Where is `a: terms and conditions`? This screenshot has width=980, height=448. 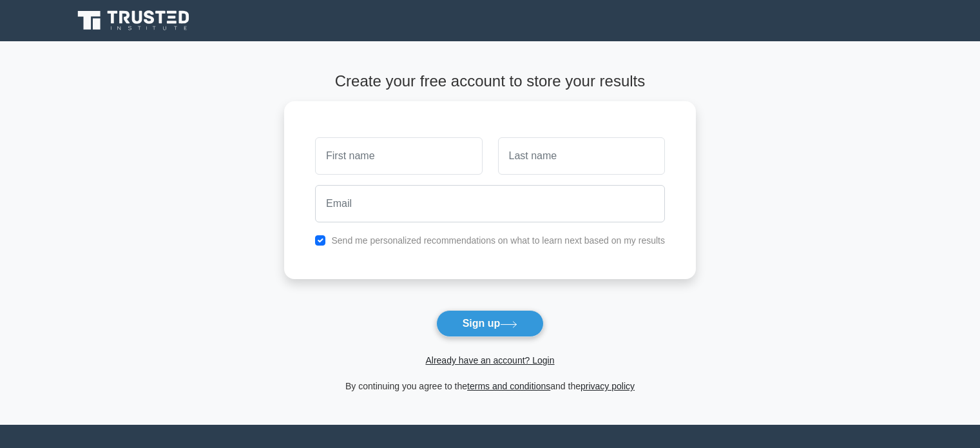 a: terms and conditions is located at coordinates (508, 387).